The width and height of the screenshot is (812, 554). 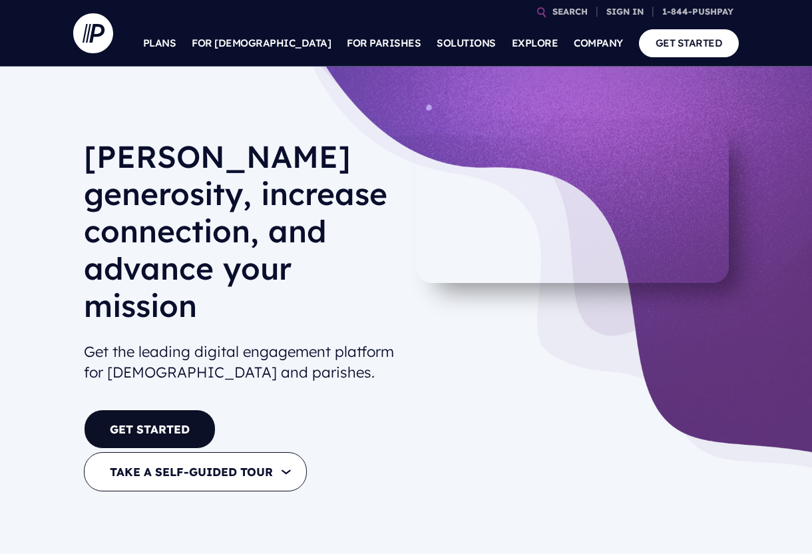 What do you see at coordinates (466, 43) in the screenshot?
I see `a: SOLUTIONS` at bounding box center [466, 43].